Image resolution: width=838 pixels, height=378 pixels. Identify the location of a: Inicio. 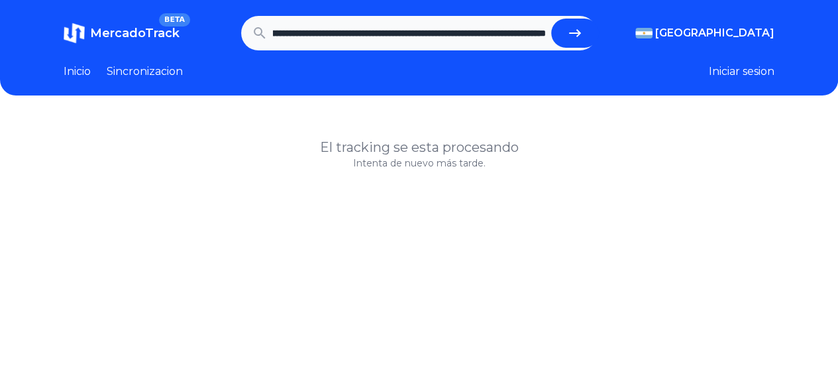
(77, 72).